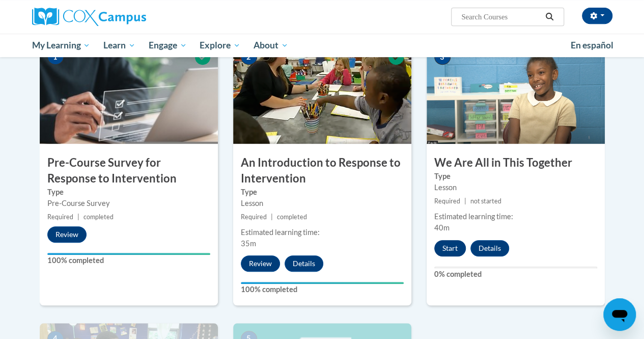 The image size is (644, 339). What do you see at coordinates (220, 45) in the screenshot?
I see `span: Explore` at bounding box center [220, 45].